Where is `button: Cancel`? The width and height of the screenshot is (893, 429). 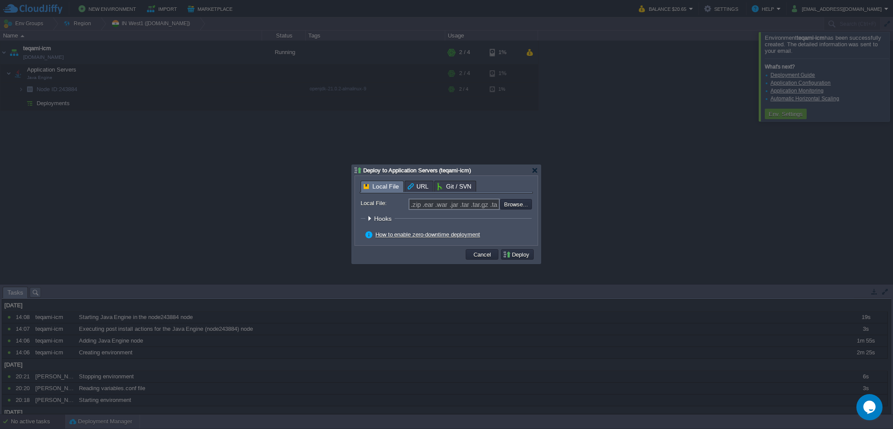
button: Cancel is located at coordinates (482, 254).